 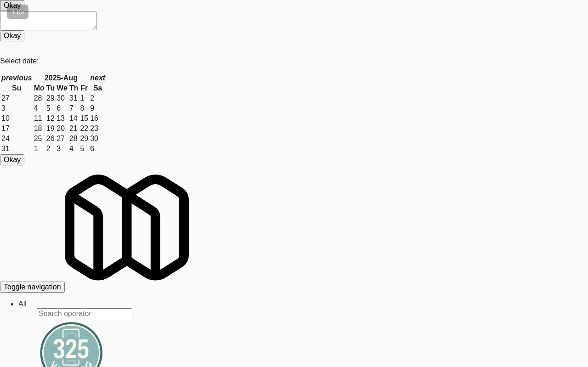 I want to click on th: Su, so click(x=16, y=88).